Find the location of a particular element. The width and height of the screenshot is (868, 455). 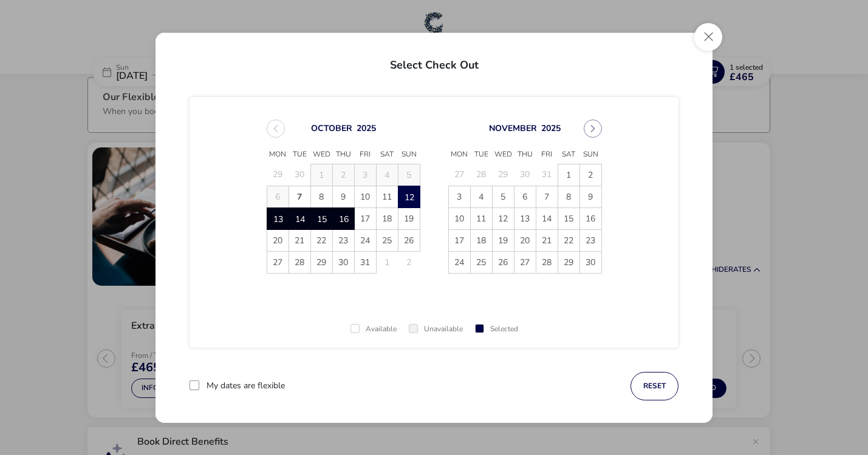

div: Unavailable is located at coordinates (435, 329).